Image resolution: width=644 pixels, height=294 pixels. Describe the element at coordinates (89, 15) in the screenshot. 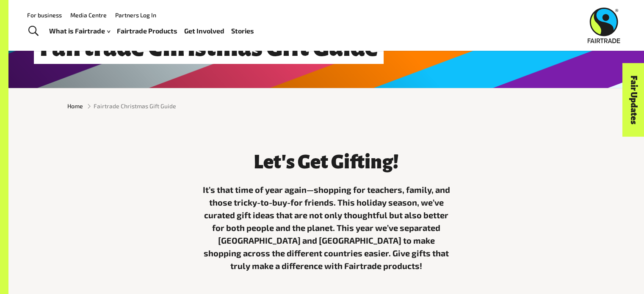

I see `a: Media Centre` at that location.